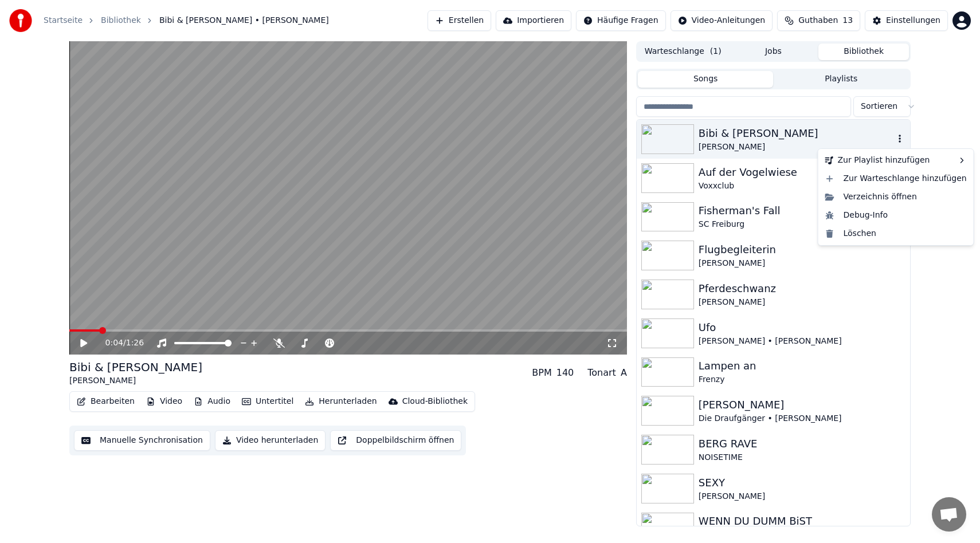  What do you see at coordinates (267, 401) in the screenshot?
I see `button: Untertitel` at bounding box center [267, 401].